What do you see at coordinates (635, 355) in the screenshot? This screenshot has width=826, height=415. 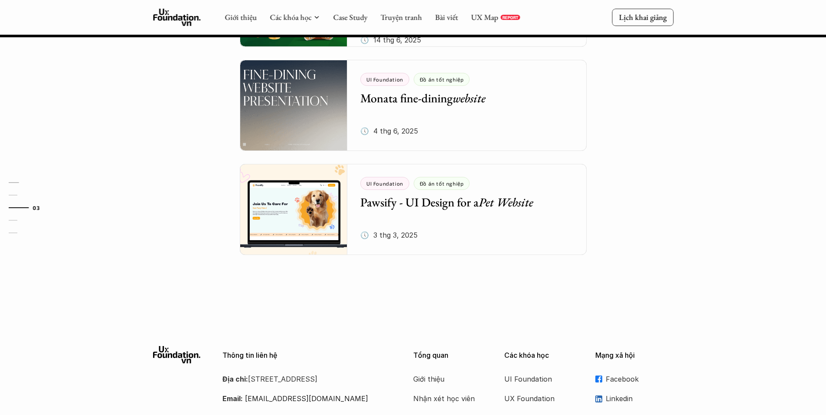 I see `p: Mạng xã hội` at bounding box center [635, 355].